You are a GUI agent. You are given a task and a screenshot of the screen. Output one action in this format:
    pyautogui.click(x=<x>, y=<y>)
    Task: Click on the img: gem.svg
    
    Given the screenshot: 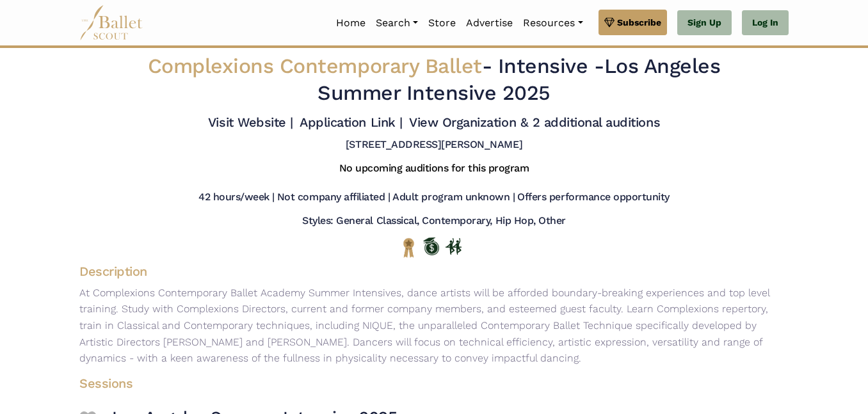 What is the action you would take?
    pyautogui.click(x=609, y=23)
    